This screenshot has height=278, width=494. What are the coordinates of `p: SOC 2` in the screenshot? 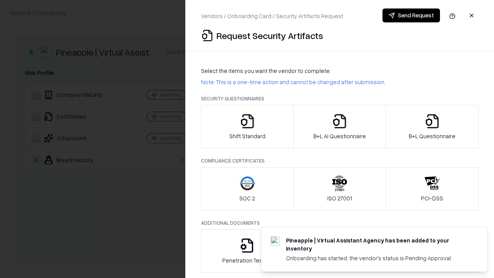 It's located at (247, 198).